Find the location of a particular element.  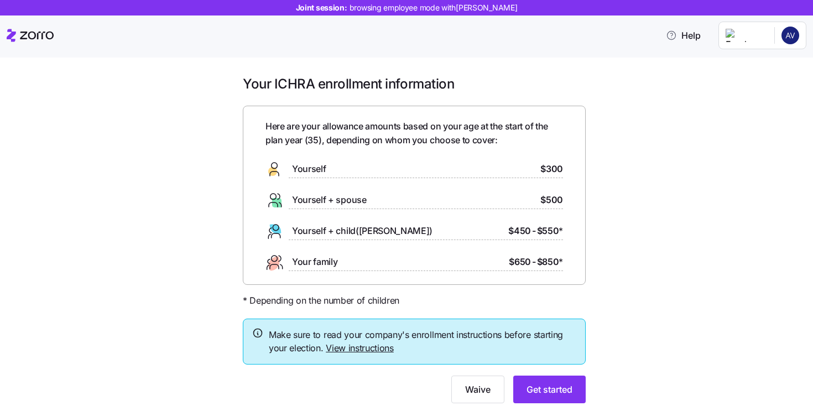

span: * Depending on the number of children is located at coordinates (321, 300).